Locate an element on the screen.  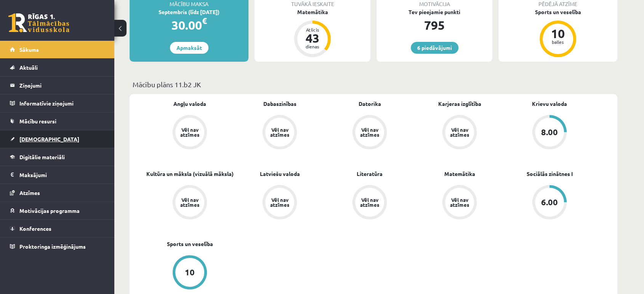
span: Proktoringa izmēģinājums is located at coordinates (53, 246).